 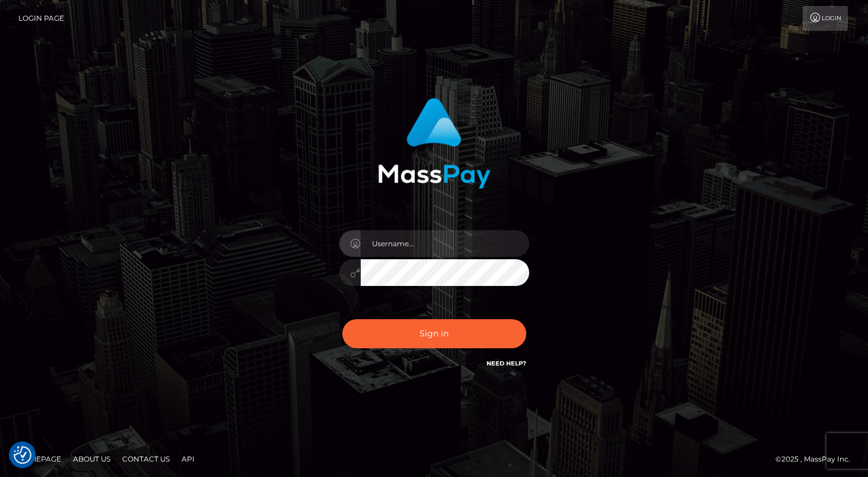 I want to click on button: Sign in, so click(x=434, y=334).